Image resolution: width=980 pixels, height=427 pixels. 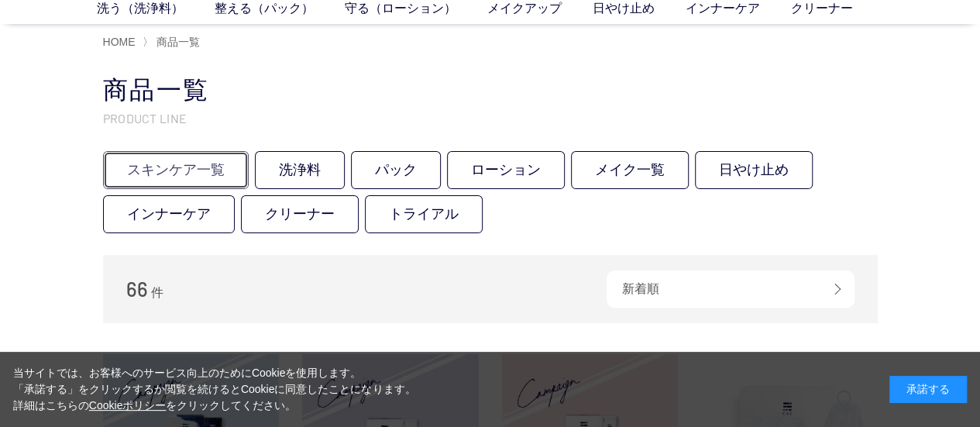 What do you see at coordinates (215, 389) in the screenshot?
I see `div: 当サイトでは、お客様へのサービス向上のためにCookieを使用します。 「承諾する」をクリックするか閲覧を続けるとCookieに同意したことになります。 詳細はこちらの をクリックしてください。` at bounding box center [215, 389].